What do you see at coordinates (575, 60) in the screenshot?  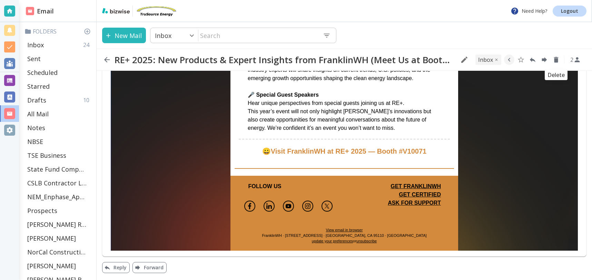 I see `button: See Participants` at bounding box center [575, 60].